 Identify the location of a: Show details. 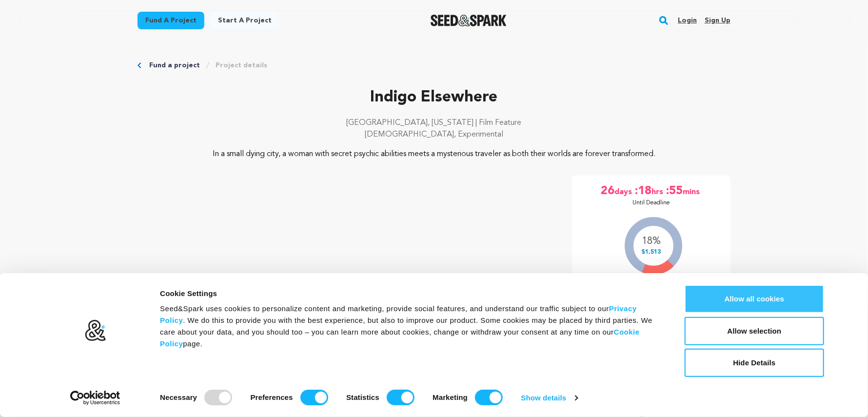
(549, 398).